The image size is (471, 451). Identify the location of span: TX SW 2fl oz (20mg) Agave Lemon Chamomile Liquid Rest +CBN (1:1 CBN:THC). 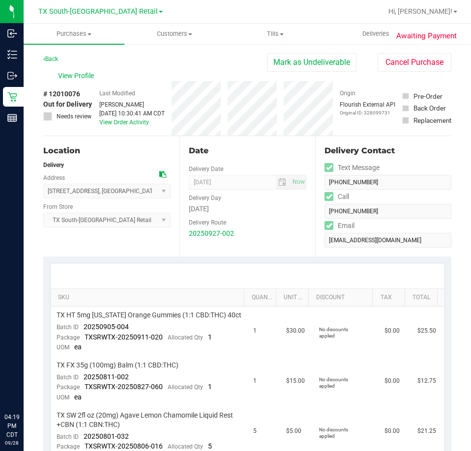
(149, 420).